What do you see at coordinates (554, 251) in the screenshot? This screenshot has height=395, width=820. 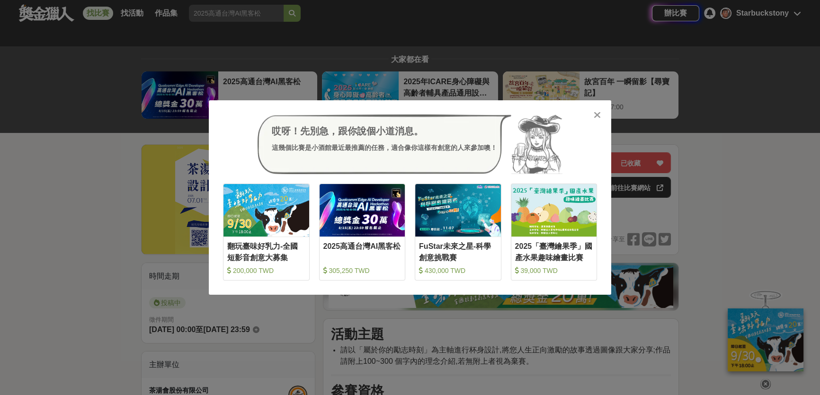 I see `div: 2025「臺灣繪果季」國產水果趣味繪畫比賽` at bounding box center [554, 251].